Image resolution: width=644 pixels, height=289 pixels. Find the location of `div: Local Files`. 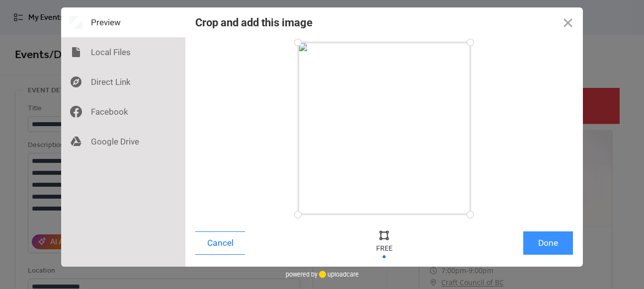

div: Local Files is located at coordinates (123, 52).